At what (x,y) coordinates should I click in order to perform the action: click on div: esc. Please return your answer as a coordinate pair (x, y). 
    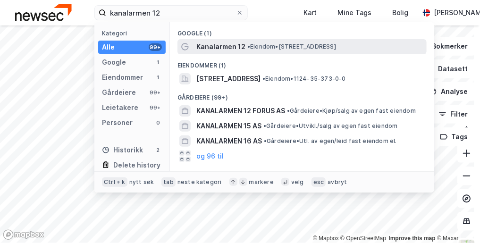
    Looking at the image, I should click on (318, 182).